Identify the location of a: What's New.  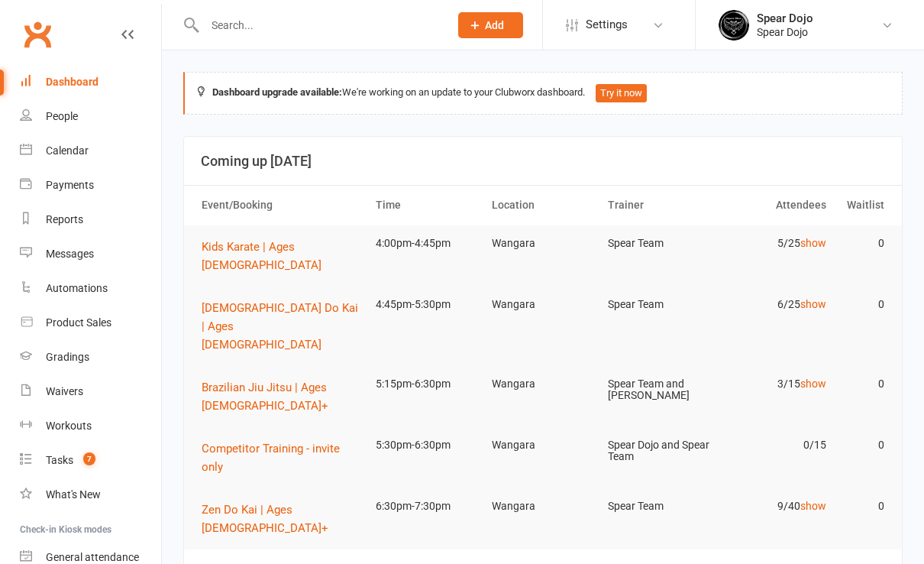
(90, 494).